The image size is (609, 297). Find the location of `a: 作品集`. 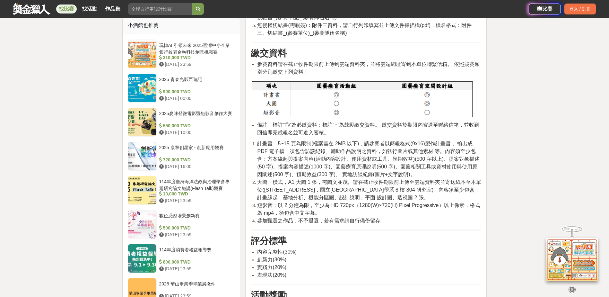

a: 作品集 is located at coordinates (113, 9).